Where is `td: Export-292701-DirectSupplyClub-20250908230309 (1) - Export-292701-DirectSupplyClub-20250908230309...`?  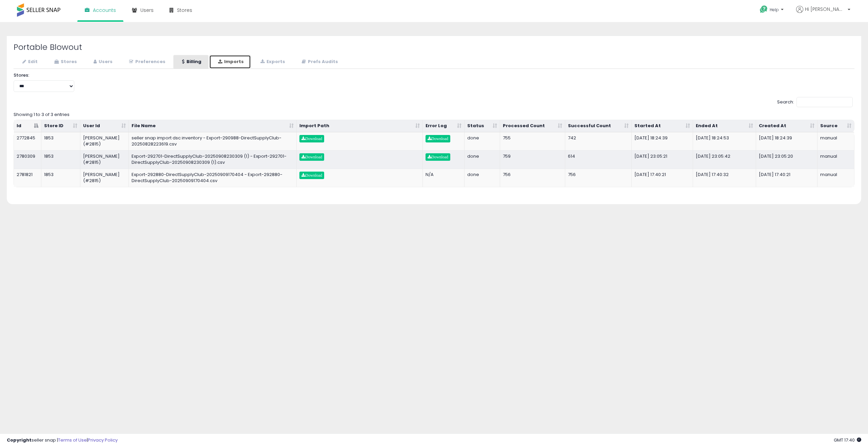
td: Export-292701-DirectSupplyClub-20250908230309 (1) - Export-292701-DirectSupplyClub-20250908230309... is located at coordinates (213, 160).